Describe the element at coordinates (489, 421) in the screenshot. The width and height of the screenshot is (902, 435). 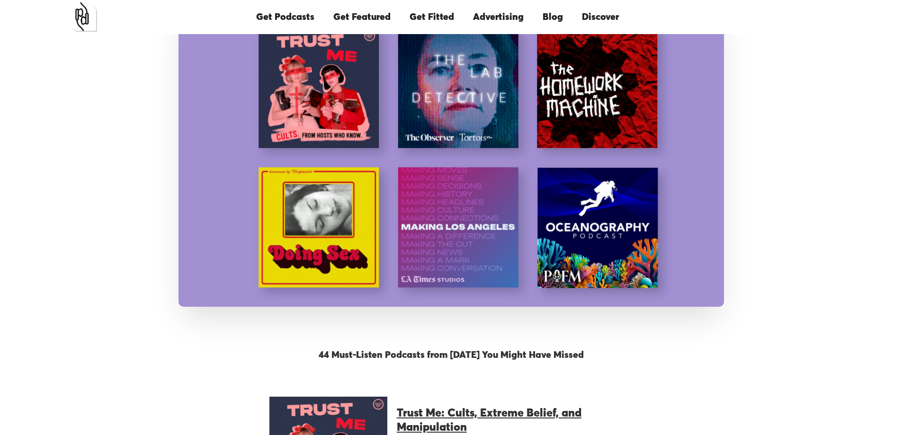
I see `a: Trust Me: Cults, Extreme Belief, and Manipulation` at that location.